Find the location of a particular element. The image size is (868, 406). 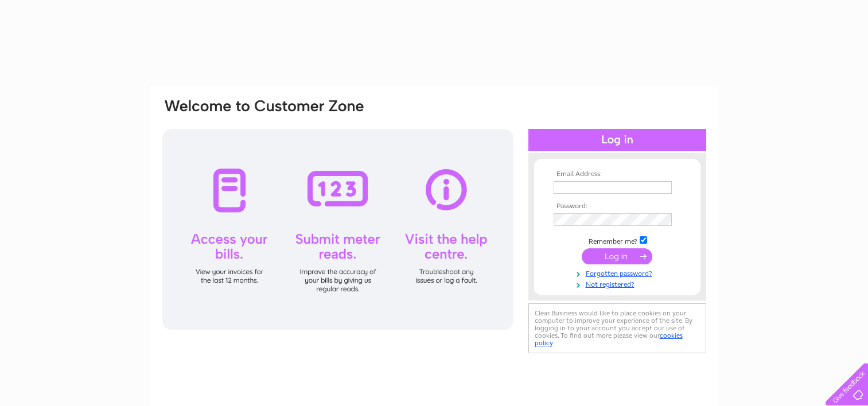

th: Email Address: is located at coordinates (618, 174).